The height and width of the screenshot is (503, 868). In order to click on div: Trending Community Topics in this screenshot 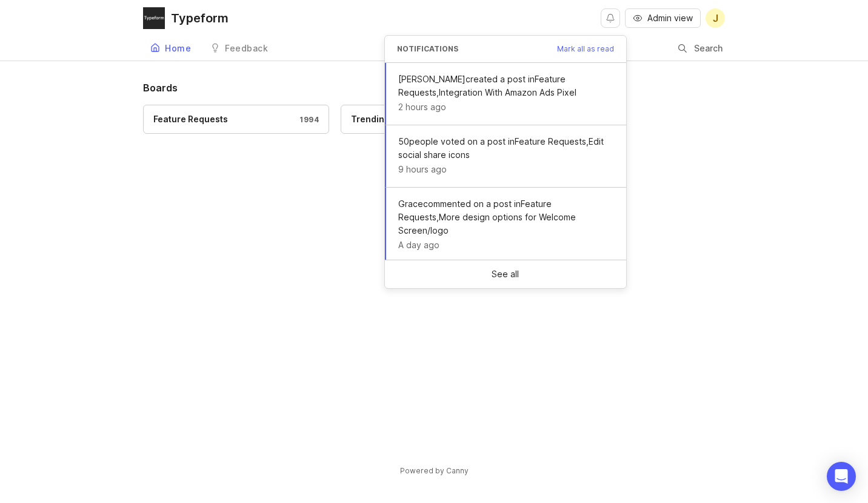, I will do `click(411, 120)`.